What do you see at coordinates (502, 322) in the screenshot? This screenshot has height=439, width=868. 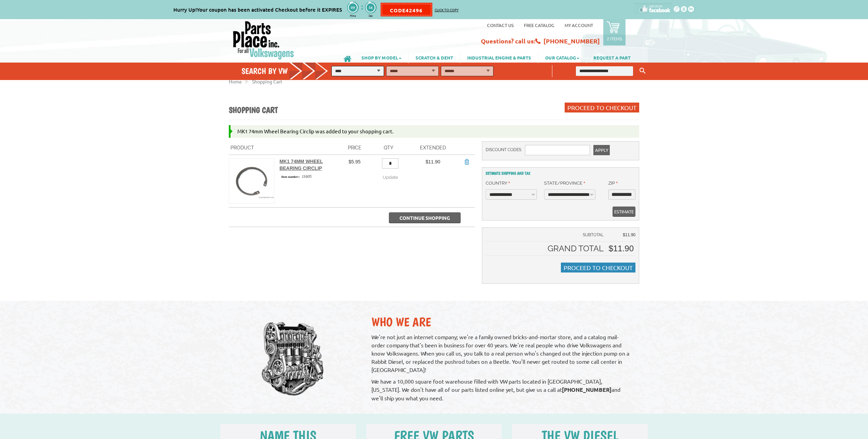 I see `h2: Who We Are` at bounding box center [502, 322].